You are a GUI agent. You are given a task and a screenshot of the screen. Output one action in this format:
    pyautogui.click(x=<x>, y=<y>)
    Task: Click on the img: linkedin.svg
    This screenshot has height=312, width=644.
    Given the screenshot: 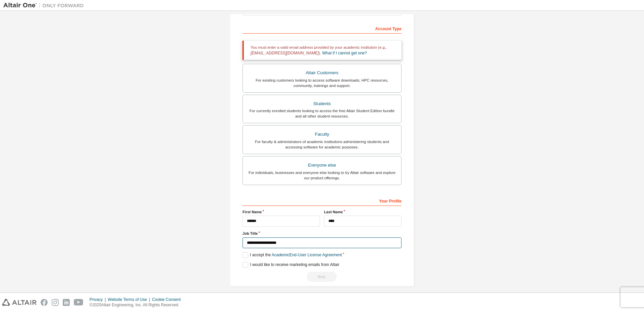 What is the action you would take?
    pyautogui.click(x=66, y=303)
    